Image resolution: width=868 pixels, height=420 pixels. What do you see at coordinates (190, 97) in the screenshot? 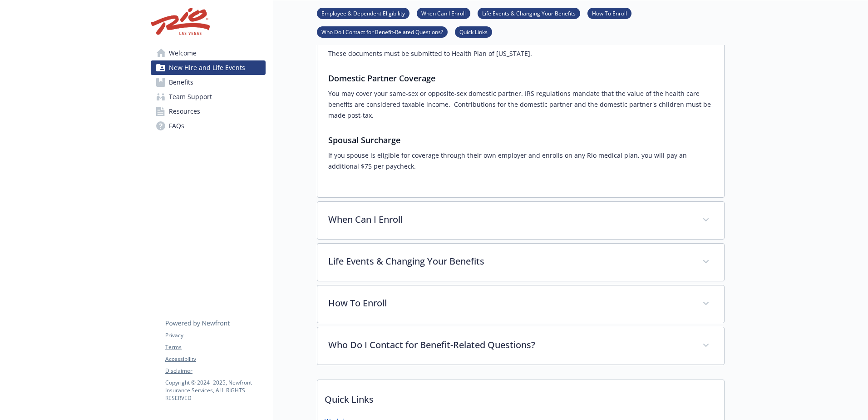
I see `span: Team Support` at bounding box center [190, 97].